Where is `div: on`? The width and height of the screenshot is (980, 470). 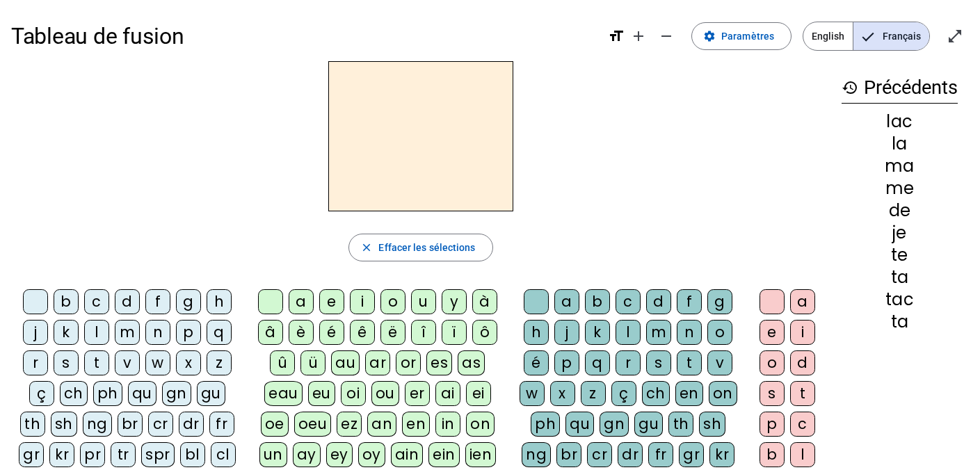
div: on is located at coordinates (723, 394).